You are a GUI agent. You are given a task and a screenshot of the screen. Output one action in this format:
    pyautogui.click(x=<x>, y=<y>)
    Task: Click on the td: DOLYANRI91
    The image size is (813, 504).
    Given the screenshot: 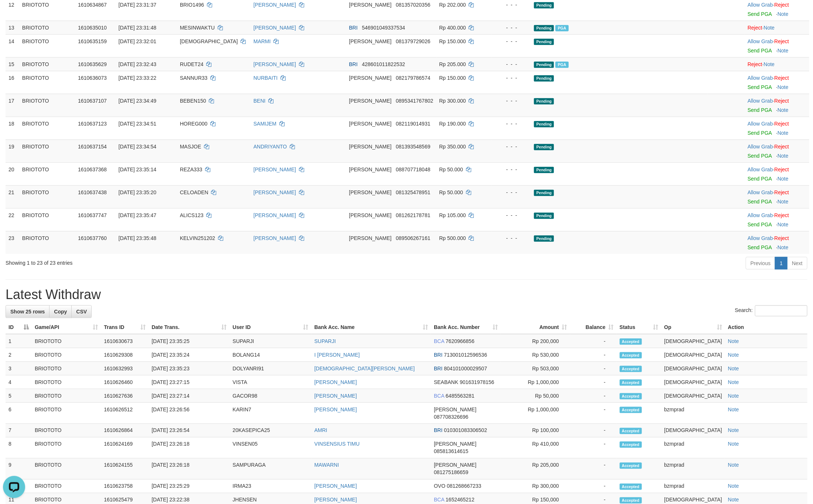 What is the action you would take?
    pyautogui.click(x=270, y=368)
    